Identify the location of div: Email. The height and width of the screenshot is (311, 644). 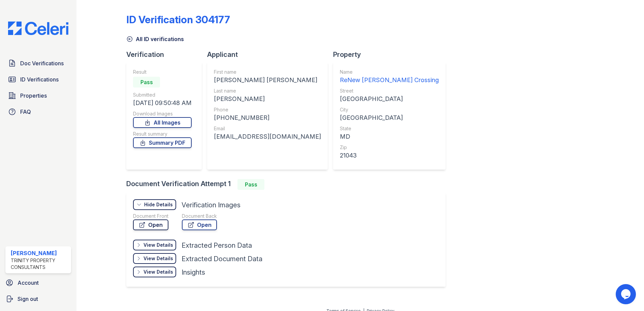
(268, 128).